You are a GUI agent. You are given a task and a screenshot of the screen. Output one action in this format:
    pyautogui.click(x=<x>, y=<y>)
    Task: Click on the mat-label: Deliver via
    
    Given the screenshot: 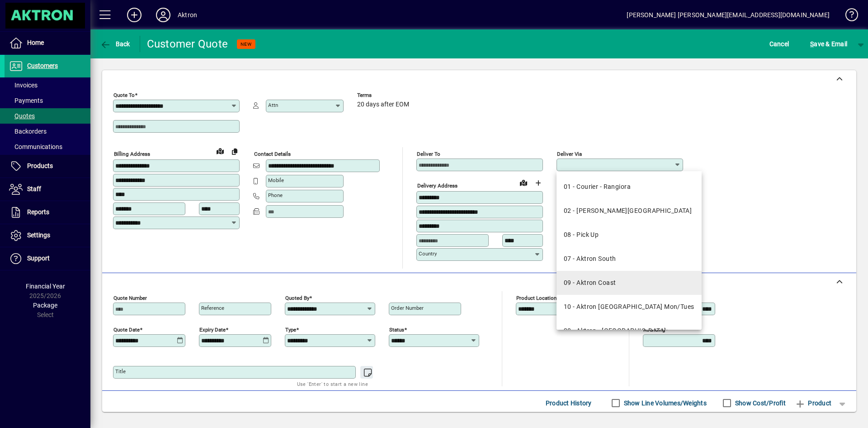 What is the action you would take?
    pyautogui.click(x=570, y=154)
    